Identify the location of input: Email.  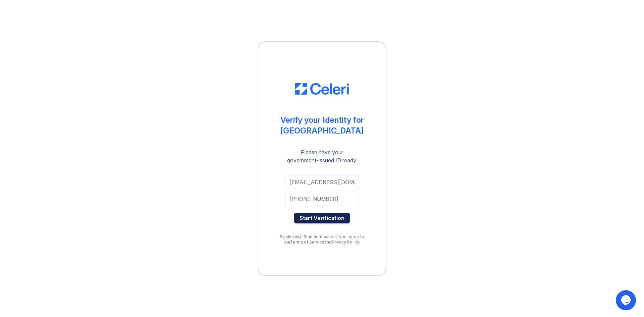
(322, 182).